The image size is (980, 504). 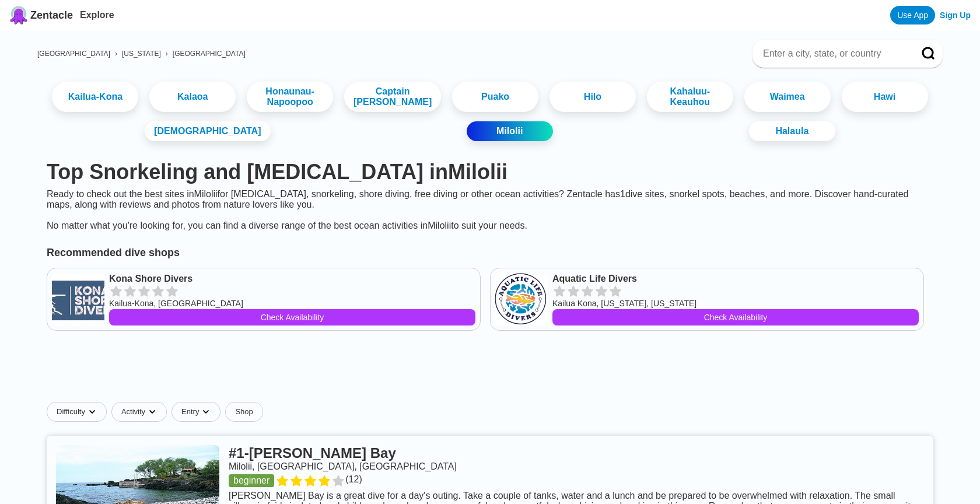 I want to click on a: Puako, so click(x=495, y=97).